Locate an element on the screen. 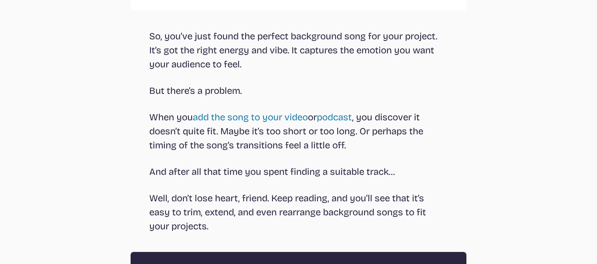 The height and width of the screenshot is (264, 597). p: Well, don’t lose heart, friend. Keep reading, and you’ll see that it’s easy to trim, extend, and ... is located at coordinates (299, 212).